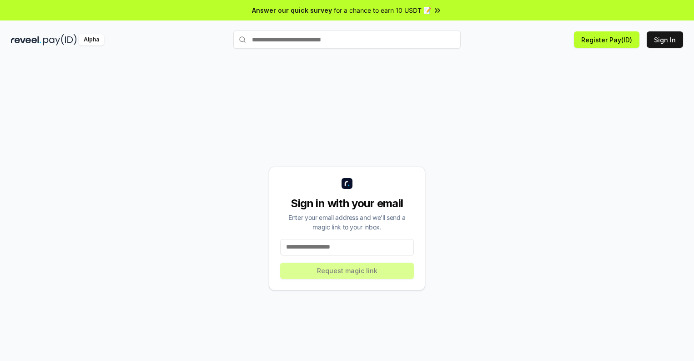  I want to click on button: Register Pay(ID), so click(607, 40).